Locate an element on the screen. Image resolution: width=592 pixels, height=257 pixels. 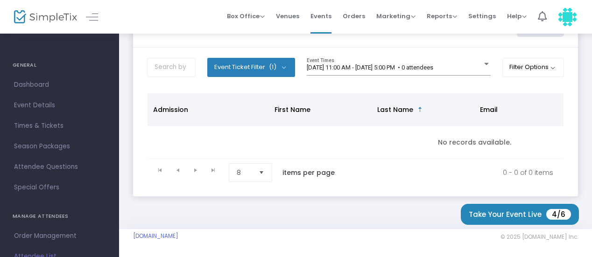
div: Data table is located at coordinates (356, 126).